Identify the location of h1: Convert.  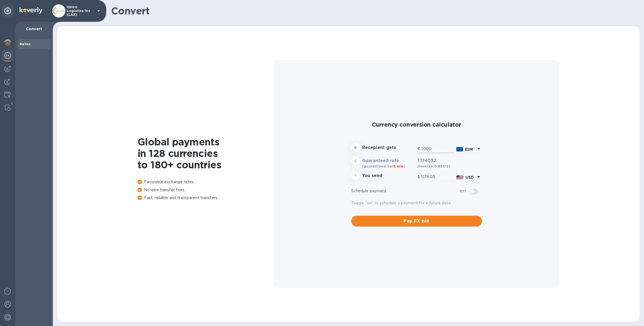
(373, 11).